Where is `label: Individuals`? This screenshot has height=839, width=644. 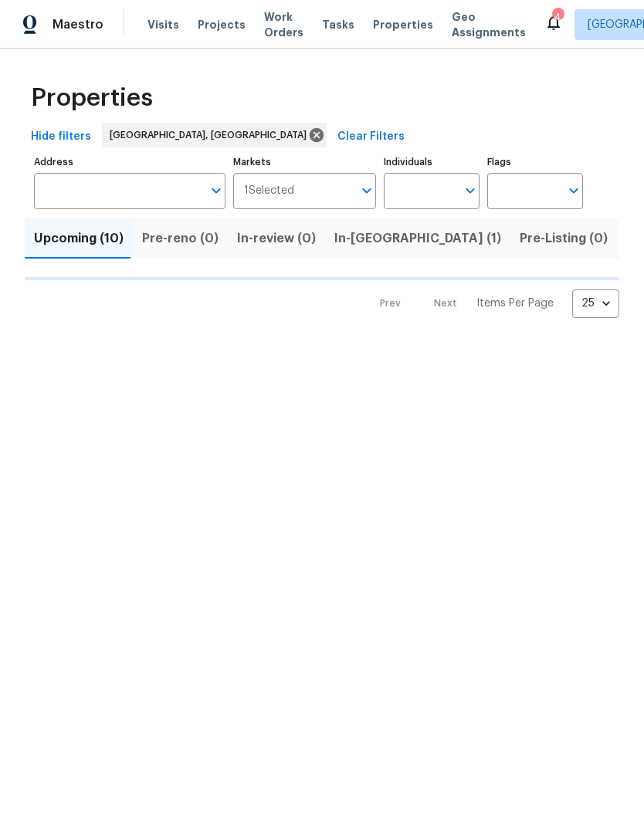
label: Individuals is located at coordinates (432, 162).